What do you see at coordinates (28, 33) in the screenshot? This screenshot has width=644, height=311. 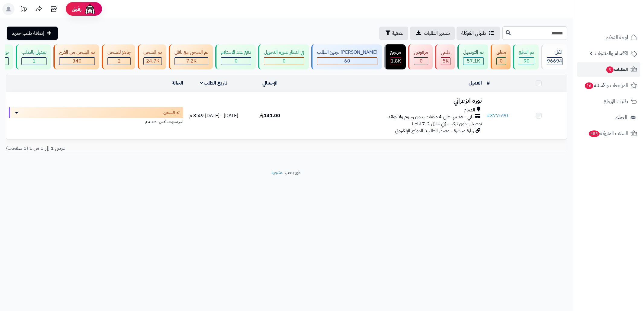 I see `span: إضافة طلب جديد` at bounding box center [28, 33].